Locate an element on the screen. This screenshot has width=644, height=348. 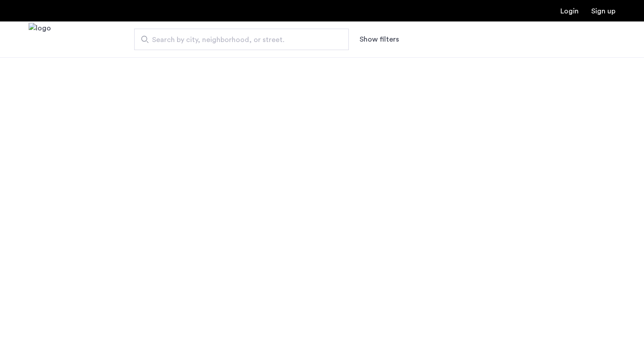
a: Cazamio Logo is located at coordinates (40, 39).